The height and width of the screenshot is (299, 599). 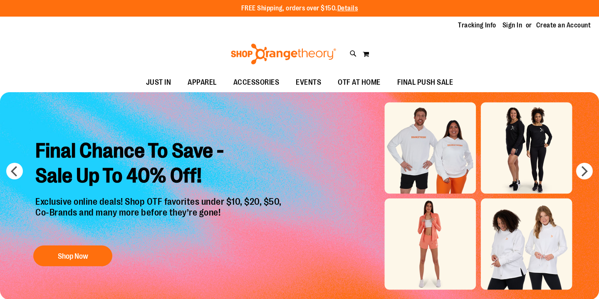 I want to click on p: Exclusive online deals! Shop OTF favorites under $10, $20, $50, Co-Brands and many more before th..., so click(x=159, y=217).